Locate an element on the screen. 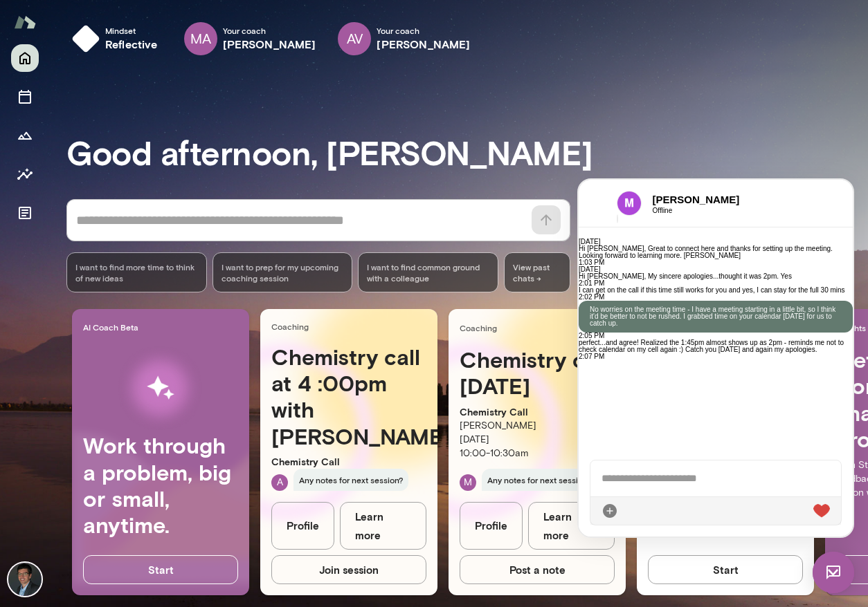 Image resolution: width=868 pixels, height=607 pixels. span: I want to find more time to think of new ideas is located at coordinates (137, 272).